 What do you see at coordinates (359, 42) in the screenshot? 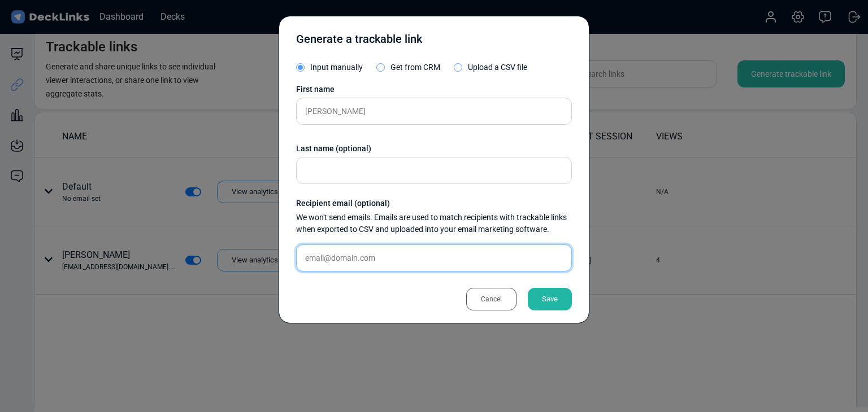
I see `div: Generate a trackable link` at bounding box center [359, 42].